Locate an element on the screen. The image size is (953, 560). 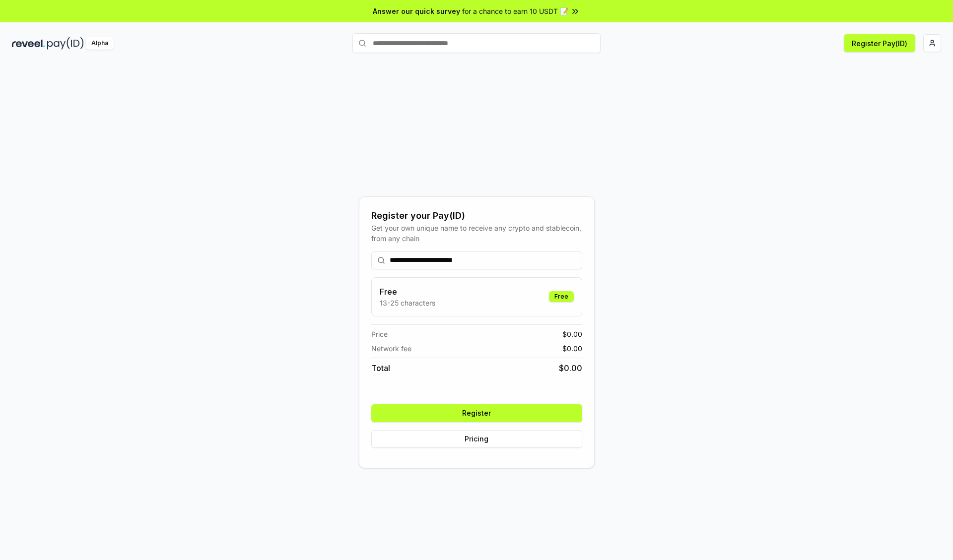
button: Register Pay(ID) is located at coordinates (880, 44).